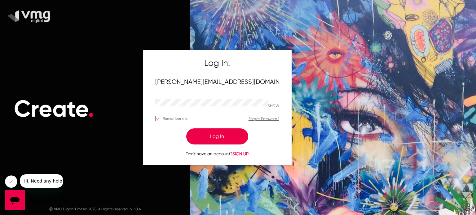  What do you see at coordinates (217, 63) in the screenshot?
I see `h5: Log In` at bounding box center [217, 63].